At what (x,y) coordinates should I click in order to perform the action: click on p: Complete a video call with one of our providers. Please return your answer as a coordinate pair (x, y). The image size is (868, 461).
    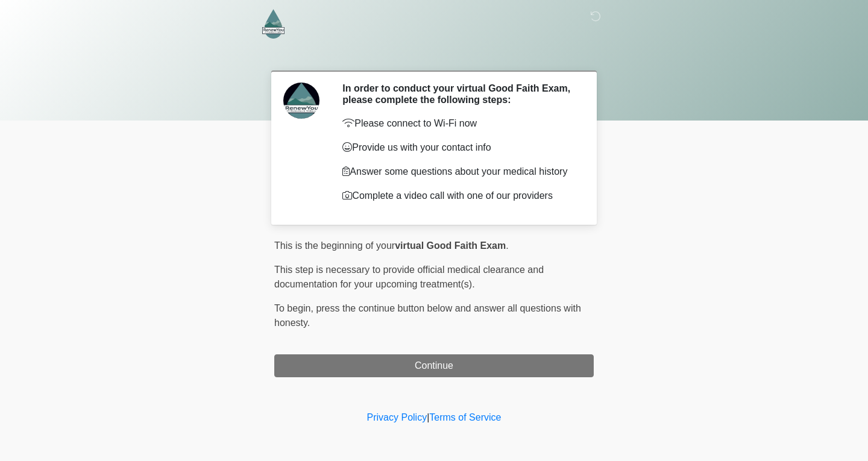
    Looking at the image, I should click on (458, 196).